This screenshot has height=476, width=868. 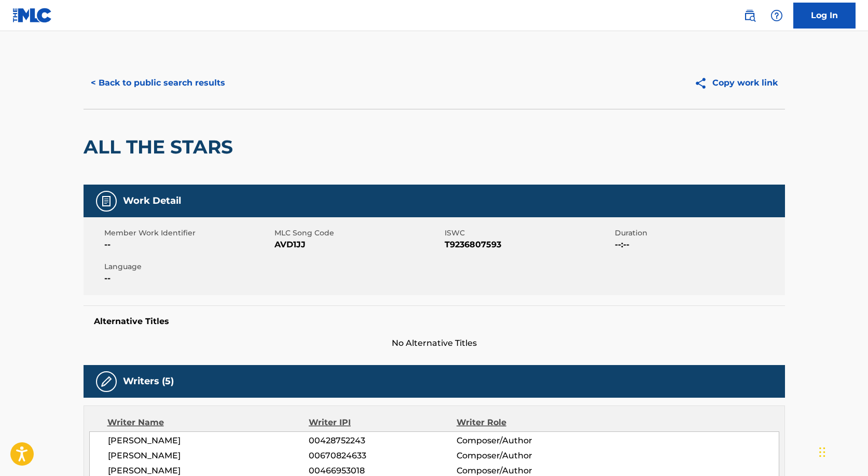 I want to click on div: Writer Name, so click(x=208, y=423).